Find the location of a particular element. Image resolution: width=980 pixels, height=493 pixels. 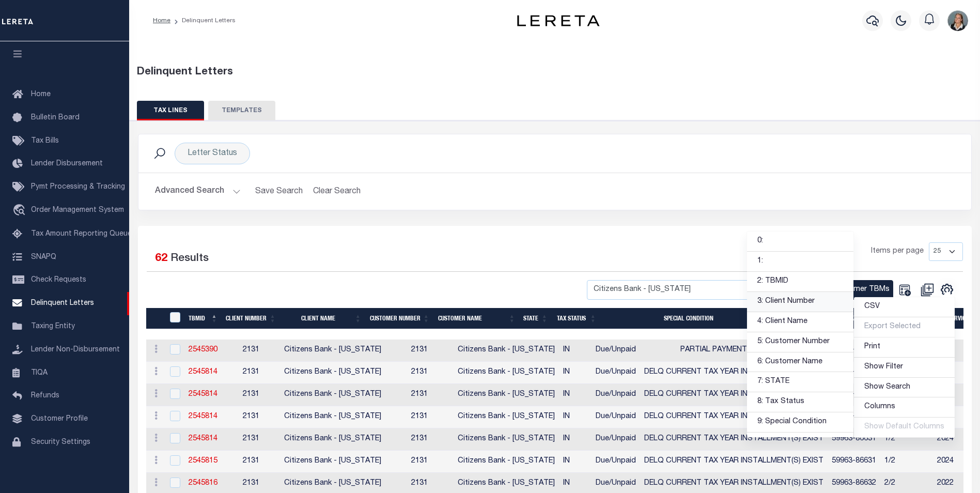

th: TBMID: activate to sort column descending is located at coordinates (203, 318).